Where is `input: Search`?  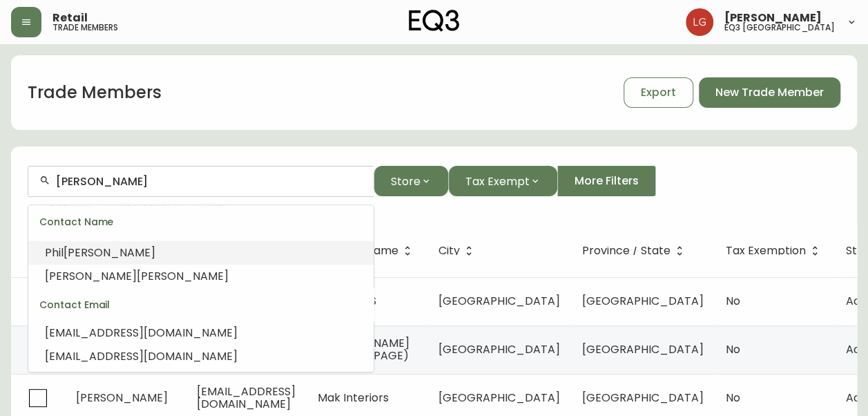
input: Search is located at coordinates (209, 180).